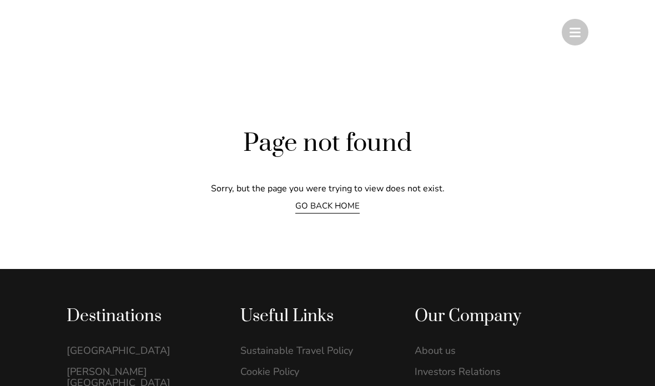 This screenshot has height=386, width=655. Describe the element at coordinates (489, 372) in the screenshot. I see `a: Investors Relations` at that location.